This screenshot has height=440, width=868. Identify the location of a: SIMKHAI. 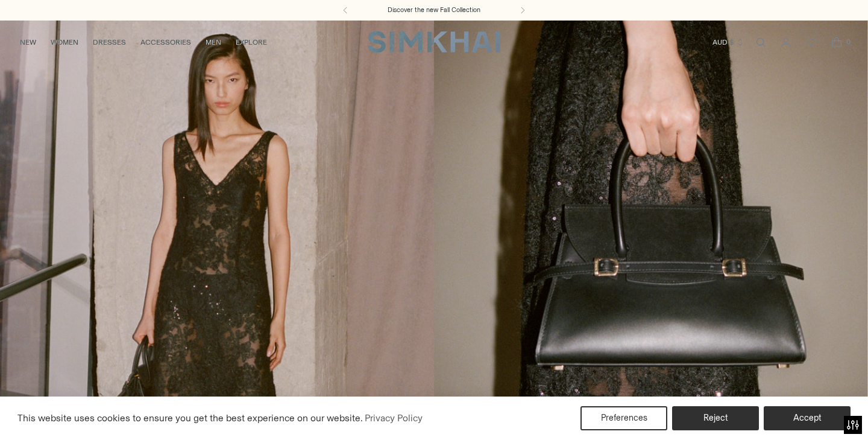
(434, 42).